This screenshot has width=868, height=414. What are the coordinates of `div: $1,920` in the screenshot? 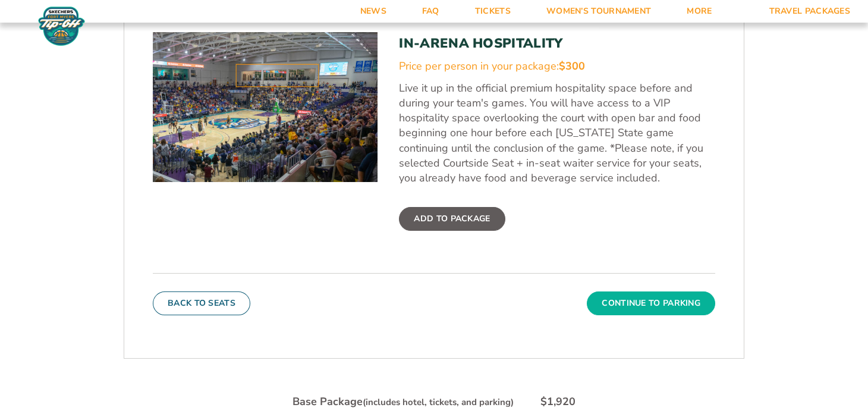 It's located at (558, 401).